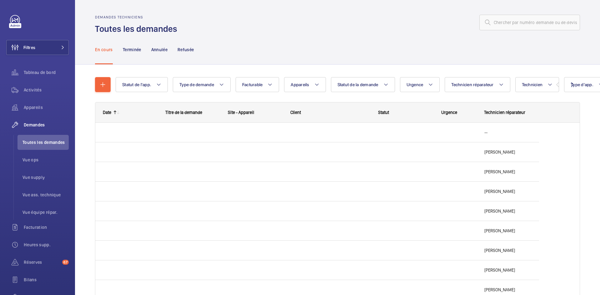 Image resolution: width=600 pixels, height=295 pixels. Describe the element at coordinates (46, 178) in the screenshot. I see `span: Vue supply` at that location.